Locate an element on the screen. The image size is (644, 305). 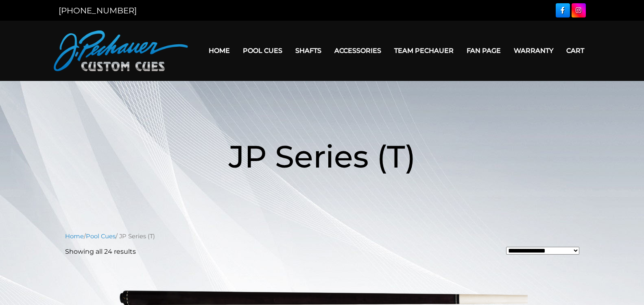
a: Team Pechauer is located at coordinates (424, 50).